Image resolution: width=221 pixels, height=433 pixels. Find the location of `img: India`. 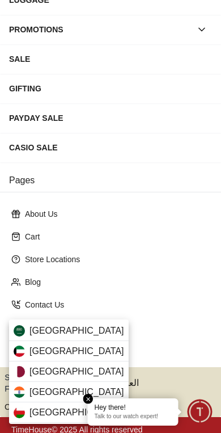

img: India is located at coordinates (19, 392).